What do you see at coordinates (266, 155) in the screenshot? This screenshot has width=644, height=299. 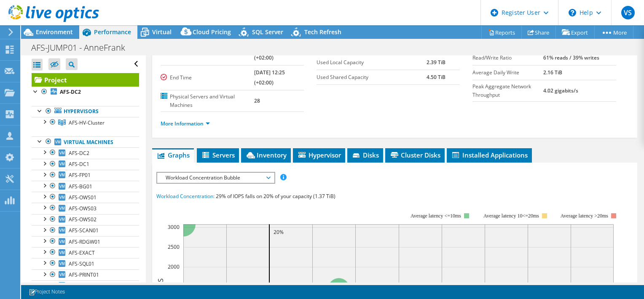 I see `span: Inventory` at bounding box center [266, 155].